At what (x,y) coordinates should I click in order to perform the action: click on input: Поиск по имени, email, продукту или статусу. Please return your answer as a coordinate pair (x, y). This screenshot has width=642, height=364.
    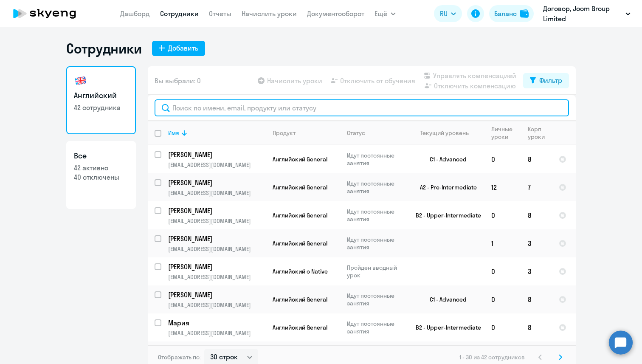
    Looking at the image, I should click on (362, 108).